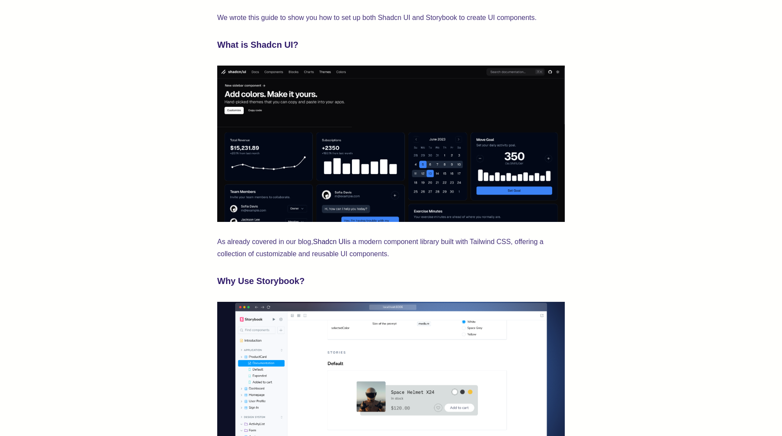 This screenshot has height=436, width=782. Describe the element at coordinates (391, 45) in the screenshot. I see `h3: What is Shadcn UI?` at that location.